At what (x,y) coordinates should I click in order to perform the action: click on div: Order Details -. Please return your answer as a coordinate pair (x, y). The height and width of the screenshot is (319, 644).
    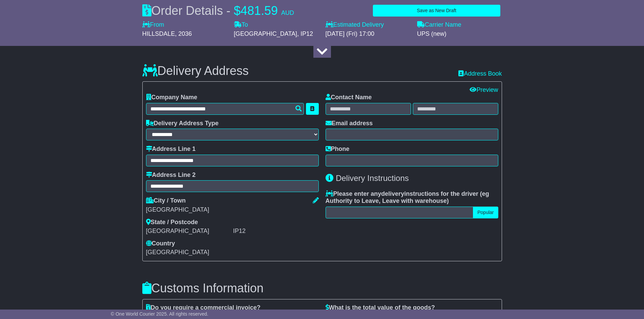
    Looking at the image, I should click on (218, 10).